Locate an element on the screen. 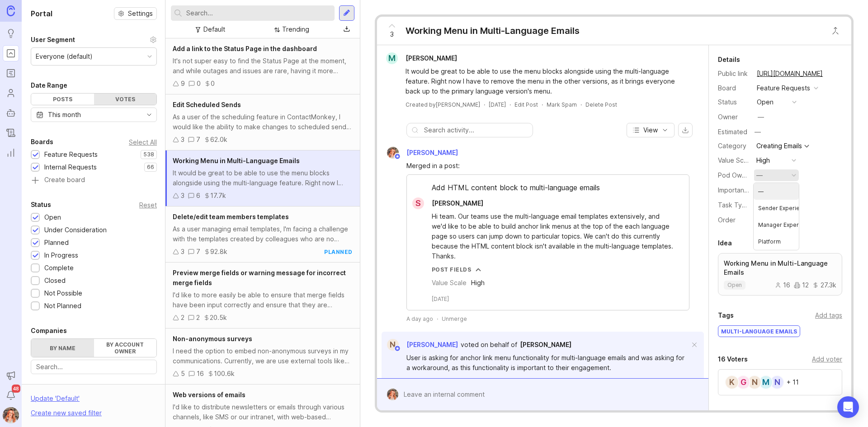 This screenshot has width=868, height=427. a: Working Menu in Multi-Language Emailsopen161227.3k is located at coordinates (780, 275).